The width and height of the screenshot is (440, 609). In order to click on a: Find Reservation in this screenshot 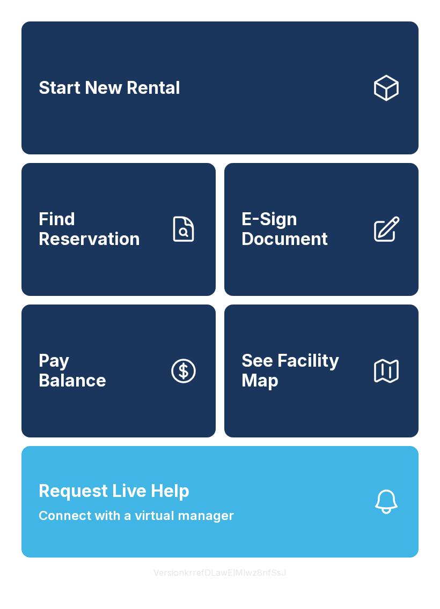, I will do `click(118, 229)`.